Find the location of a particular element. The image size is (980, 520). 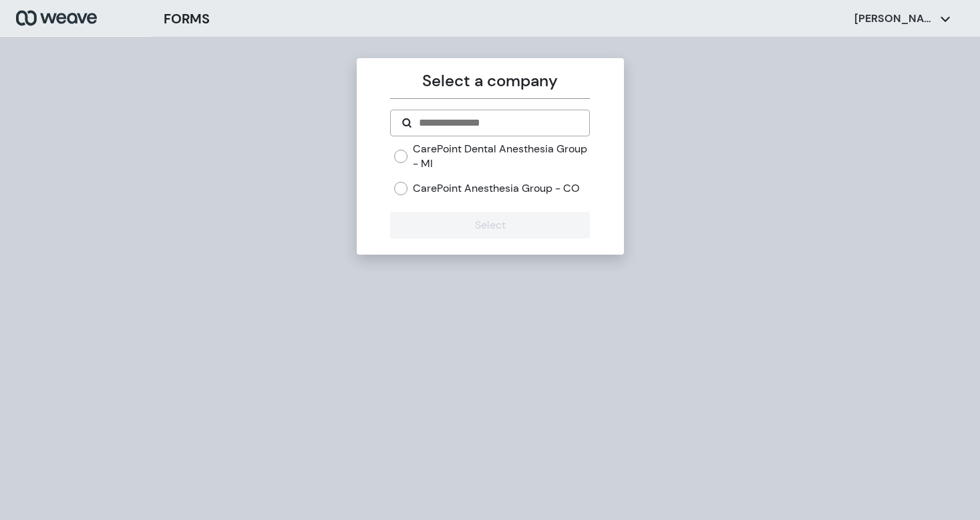

label: CarePoint Dental Anesthesia Group - MI is located at coordinates (501, 156).